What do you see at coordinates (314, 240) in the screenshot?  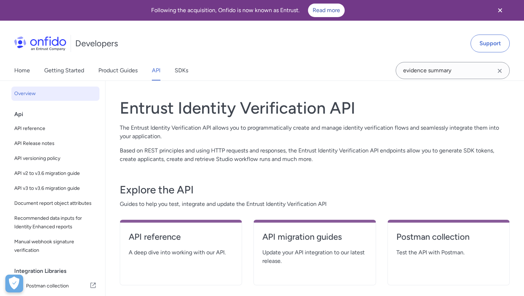 I see `a: API migration guides` at bounding box center [314, 240].